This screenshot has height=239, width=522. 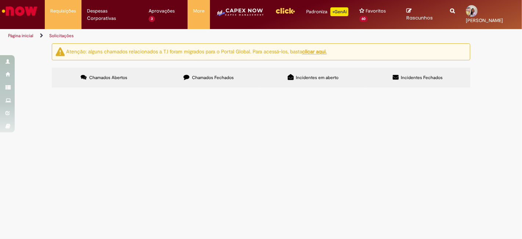 What do you see at coordinates (339, 12) in the screenshot?
I see `p: +GenAi` at bounding box center [339, 12].